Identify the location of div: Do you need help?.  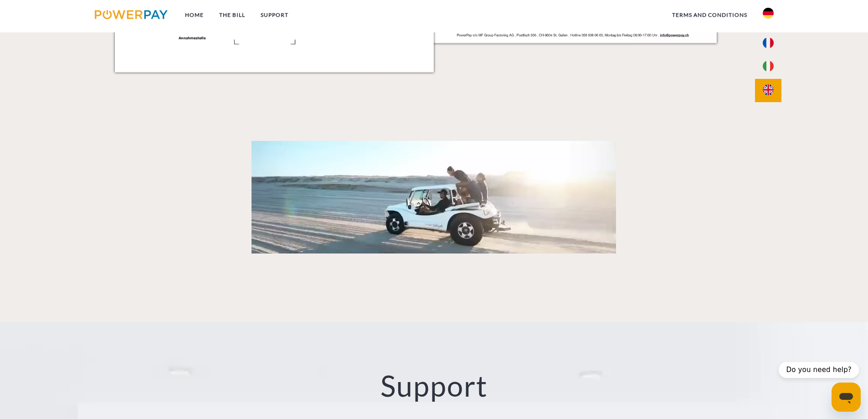
(819, 370).